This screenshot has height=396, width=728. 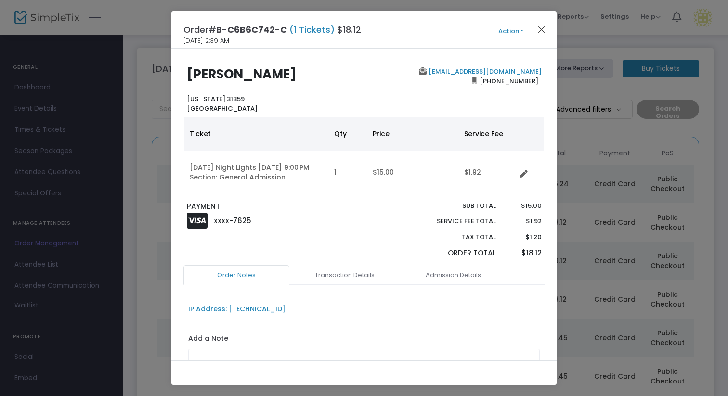 What do you see at coordinates (240, 221) in the screenshot?
I see `span: -7625` at bounding box center [240, 221].